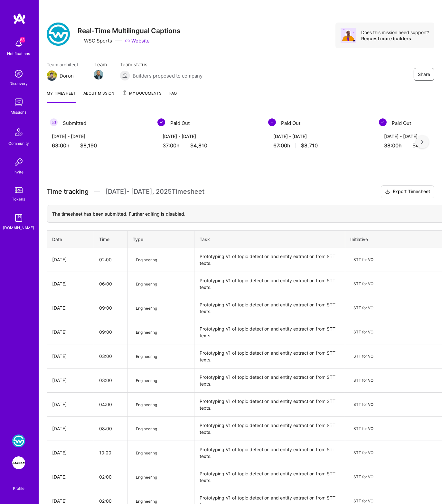 This screenshot has height=504, width=442. What do you see at coordinates (100, 64) in the screenshot?
I see `span: Team` at bounding box center [100, 64].